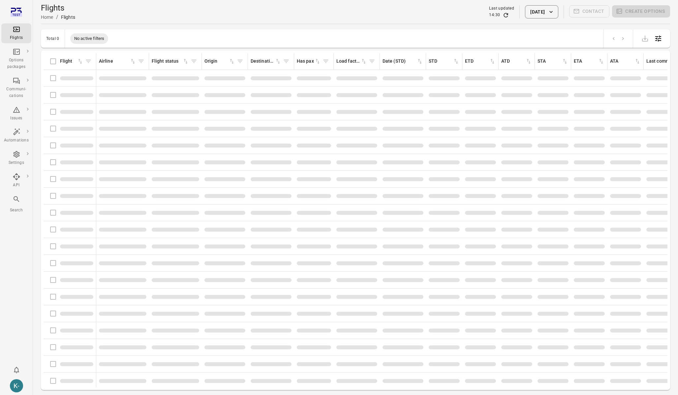  What do you see at coordinates (502, 9) in the screenshot?
I see `div: Last updated` at bounding box center [502, 9].